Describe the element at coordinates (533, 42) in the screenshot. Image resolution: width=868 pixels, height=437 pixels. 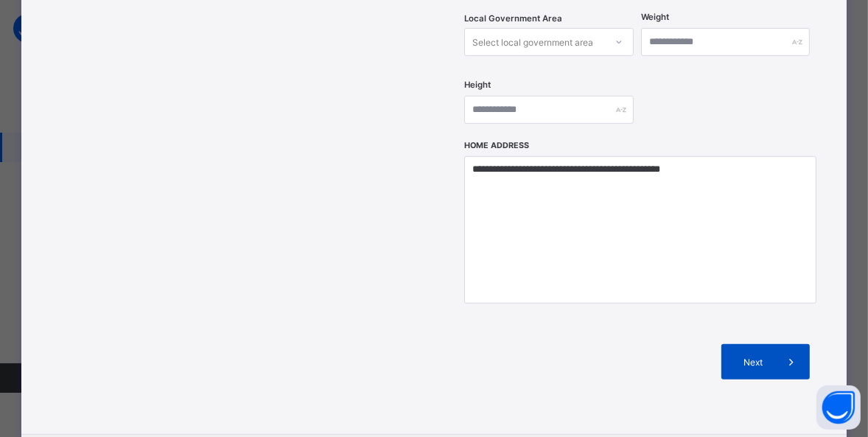
I see `div: Select local government area` at that location.